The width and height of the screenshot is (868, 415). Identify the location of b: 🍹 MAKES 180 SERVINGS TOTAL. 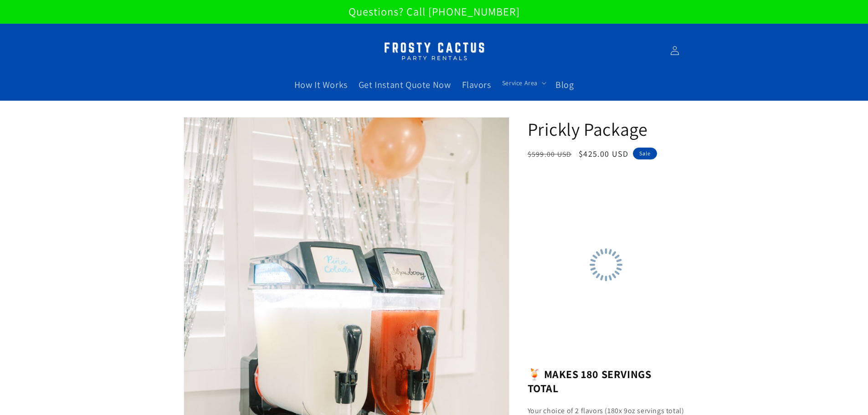
(589, 380).